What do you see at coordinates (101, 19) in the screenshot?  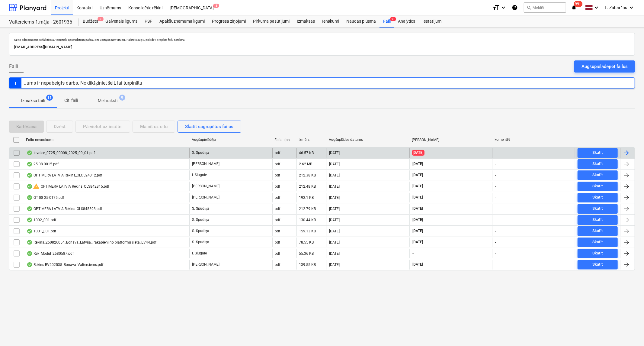 I see `span: 9` at bounding box center [101, 19].